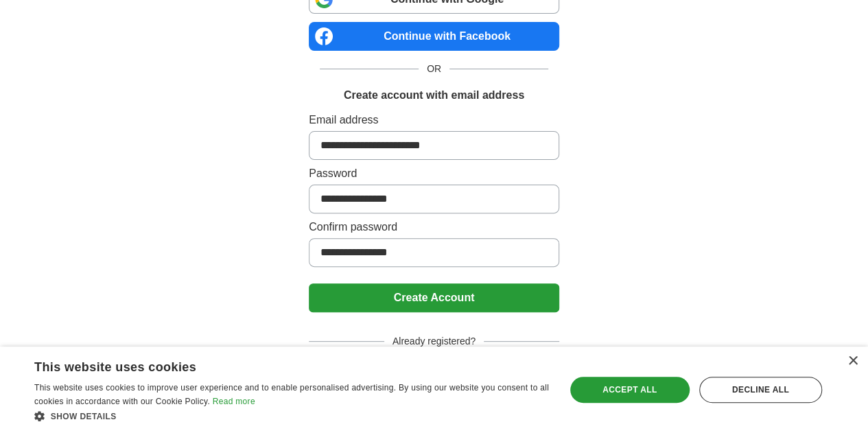 The height and width of the screenshot is (433, 868). Describe the element at coordinates (234, 402) in the screenshot. I see `a: Read more, opens a new window` at that location.